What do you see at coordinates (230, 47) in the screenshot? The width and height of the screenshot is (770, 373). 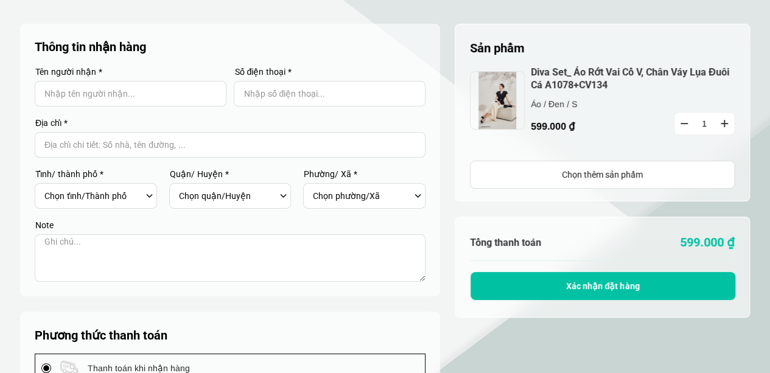 I see `p: Thông tin nhận hàng` at bounding box center [230, 47].